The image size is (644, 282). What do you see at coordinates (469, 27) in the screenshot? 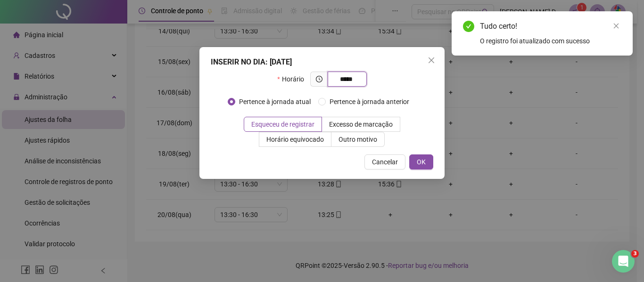
I see `span: check-circle` at bounding box center [469, 27].